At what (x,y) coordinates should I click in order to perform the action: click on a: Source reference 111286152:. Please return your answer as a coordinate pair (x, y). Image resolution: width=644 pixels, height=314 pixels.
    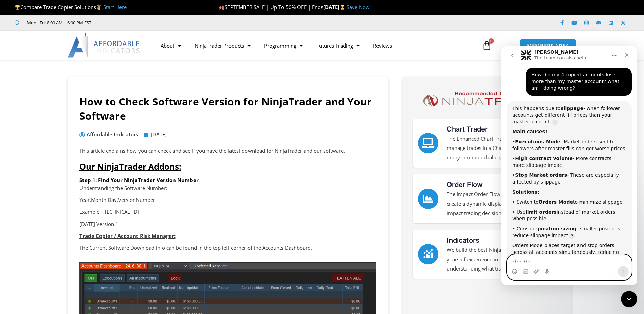
    Looking at the image, I should click on (53, 76).